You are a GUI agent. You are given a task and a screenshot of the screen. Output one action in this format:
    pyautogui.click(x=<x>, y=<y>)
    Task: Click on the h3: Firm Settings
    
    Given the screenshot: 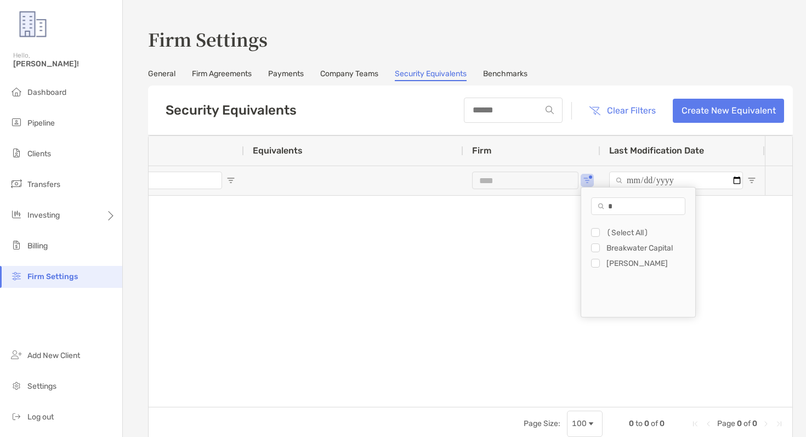 What is the action you would take?
    pyautogui.click(x=470, y=39)
    